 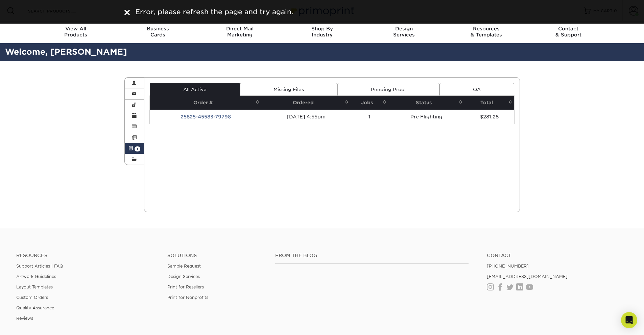 I want to click on a: DesignServices, so click(x=404, y=32).